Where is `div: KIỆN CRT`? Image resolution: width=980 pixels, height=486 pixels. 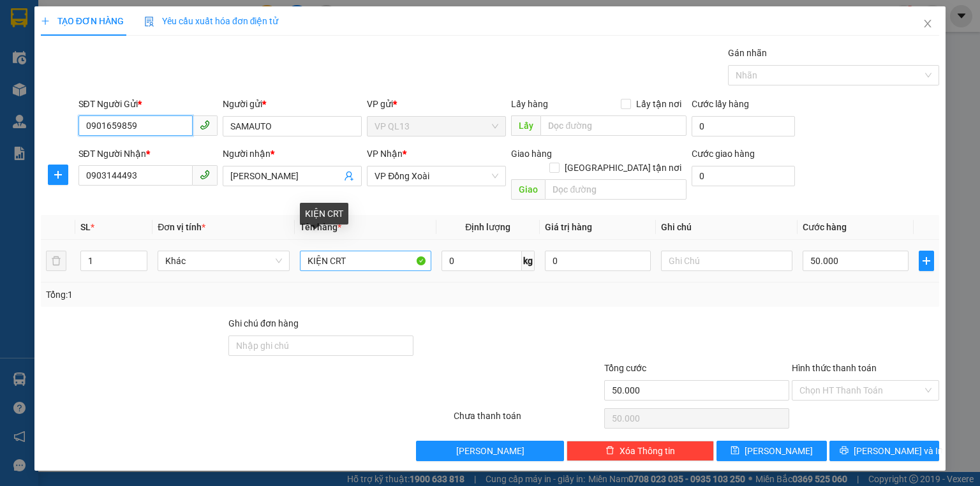
div: KIỆN CRT is located at coordinates (324, 214).